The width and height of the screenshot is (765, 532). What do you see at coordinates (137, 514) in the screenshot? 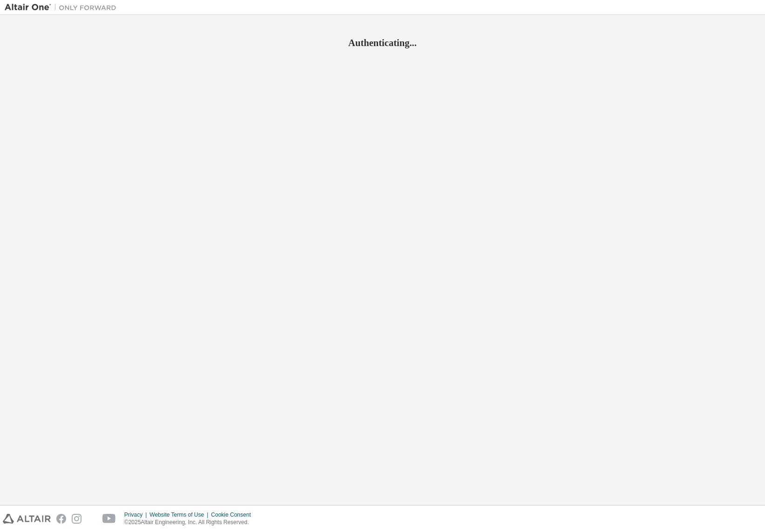
I see `div: Privacy` at bounding box center [137, 514].